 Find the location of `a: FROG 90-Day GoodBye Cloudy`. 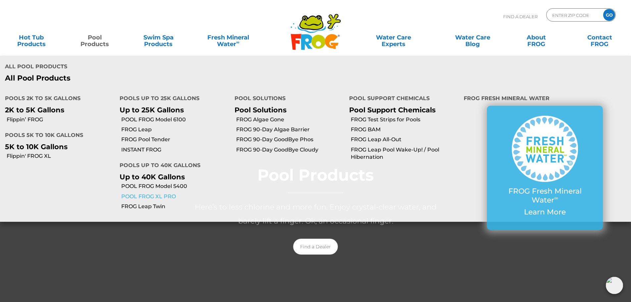

a: FROG 90-Day GoodBye Cloudy is located at coordinates (290, 150).